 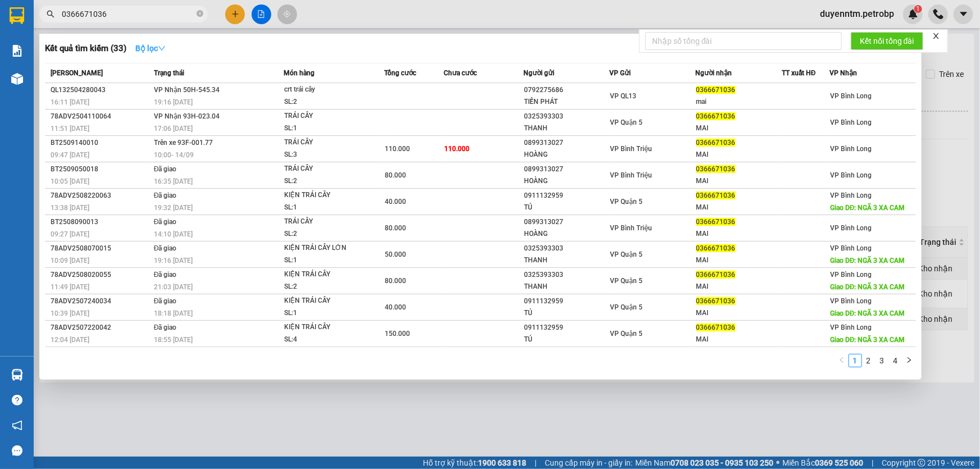 What do you see at coordinates (100, 169) in the screenshot?
I see `div: BT2509050018` at bounding box center [100, 169].